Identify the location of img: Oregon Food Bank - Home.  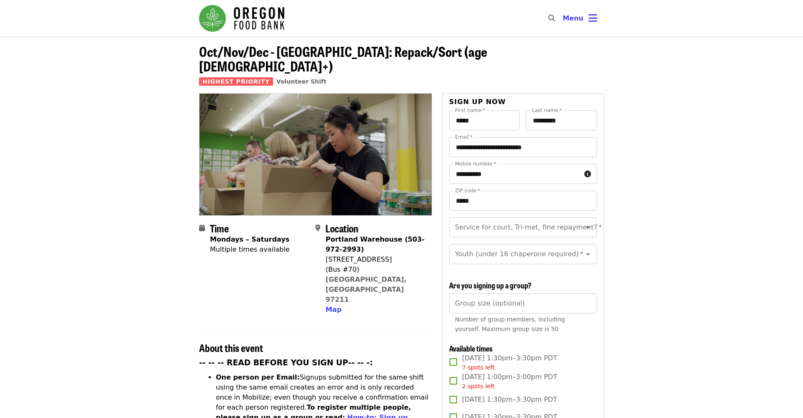
(242, 18).